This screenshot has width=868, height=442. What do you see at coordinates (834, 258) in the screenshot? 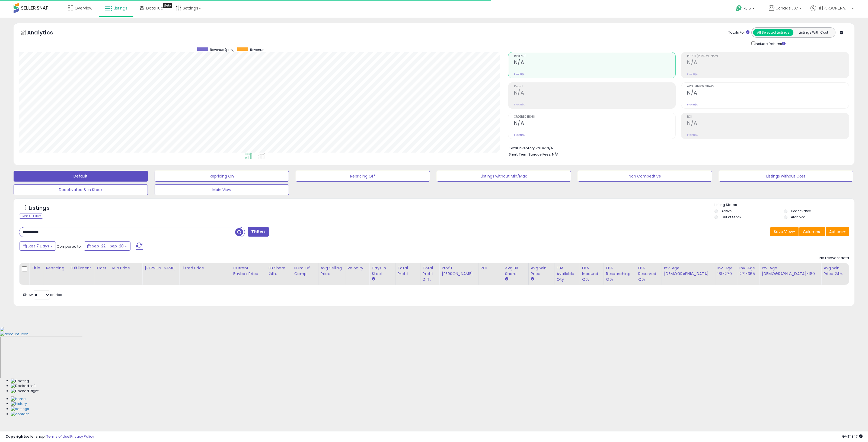
I see `div: No relevant data` at bounding box center [834, 258].